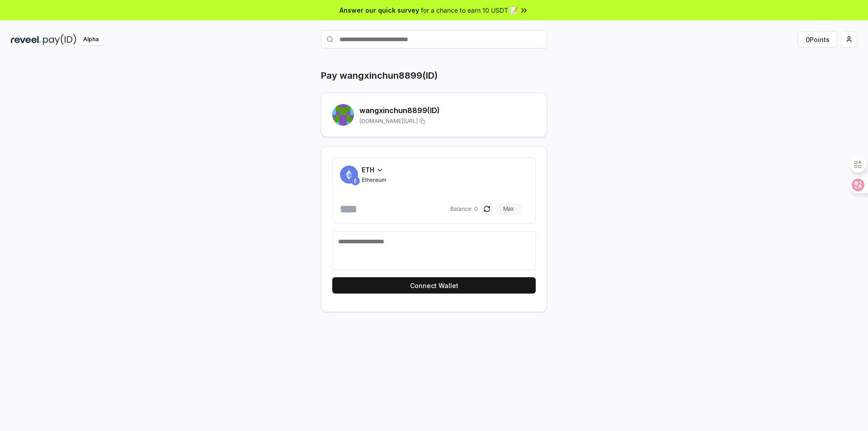 The width and height of the screenshot is (868, 431). Describe the element at coordinates (817, 39) in the screenshot. I see `button: 0Points` at that location.